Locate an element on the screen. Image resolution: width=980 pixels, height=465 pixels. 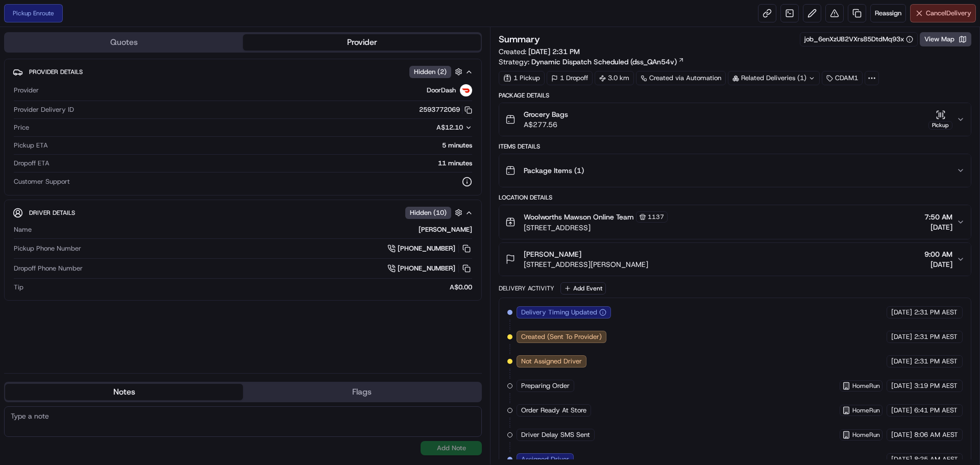
div: Package Details is located at coordinates (735, 96).